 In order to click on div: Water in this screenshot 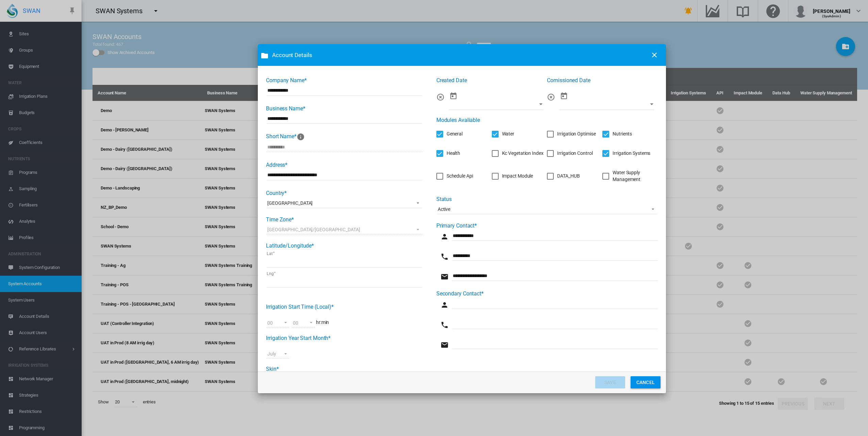, I will do `click(508, 134)`.